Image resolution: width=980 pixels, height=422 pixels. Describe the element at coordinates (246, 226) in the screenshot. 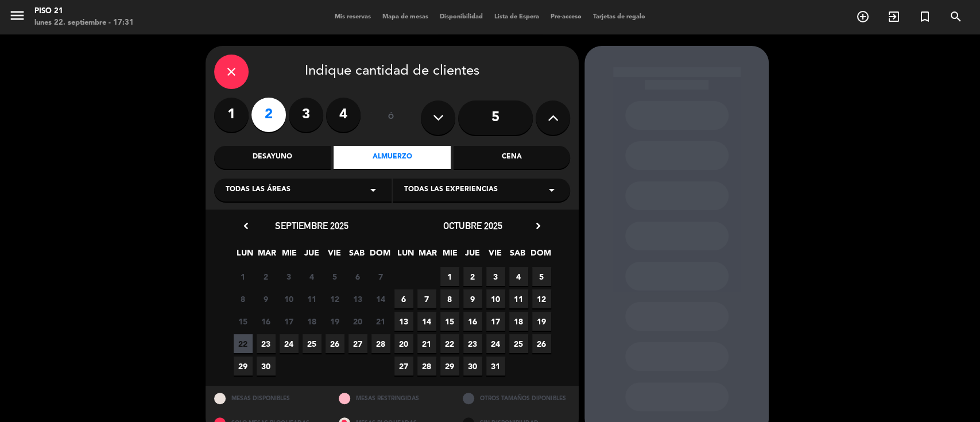

I see `i: chevron_left` at that location.